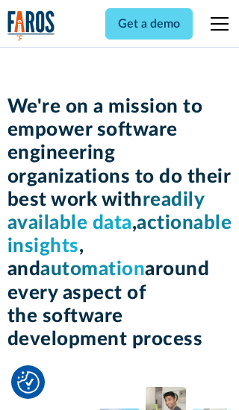 This screenshot has width=239, height=410. What do you see at coordinates (92, 269) in the screenshot?
I see `span: automation` at bounding box center [92, 269].